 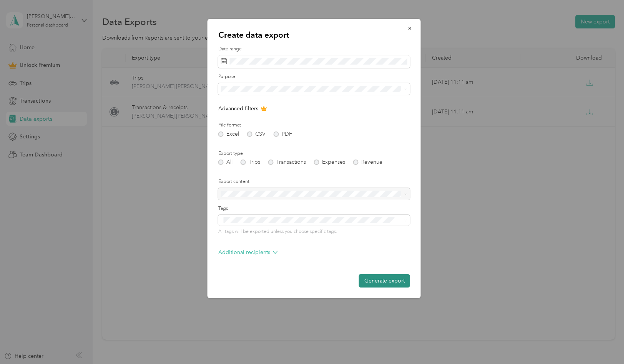 What do you see at coordinates (314, 49) in the screenshot?
I see `label: Date range` at bounding box center [314, 49].